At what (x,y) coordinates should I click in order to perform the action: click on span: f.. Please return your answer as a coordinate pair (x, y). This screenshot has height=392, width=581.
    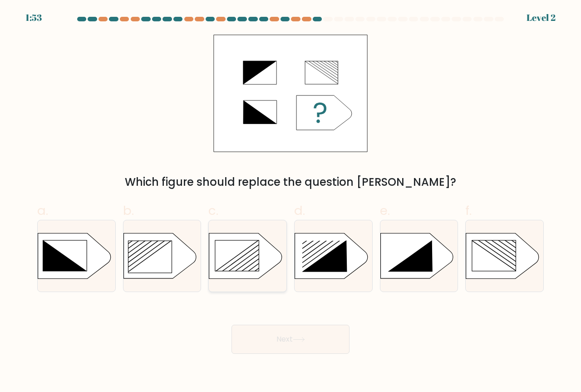
    Looking at the image, I should click on (469, 210).